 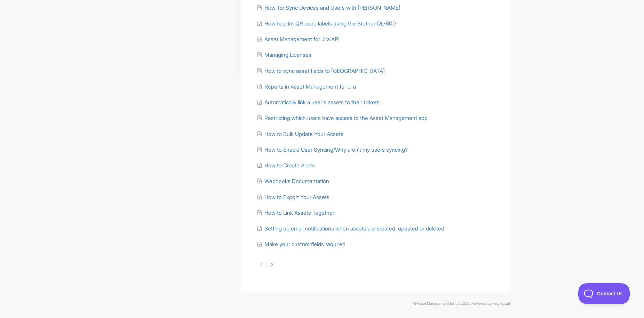 What do you see at coordinates (490, 303) in the screenshot?
I see `span: Powered by` at bounding box center [490, 303].